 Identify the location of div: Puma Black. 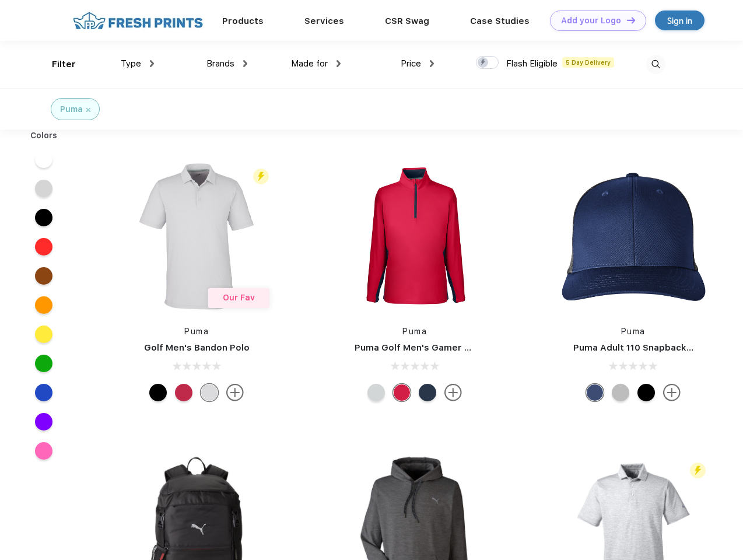
(158, 392).